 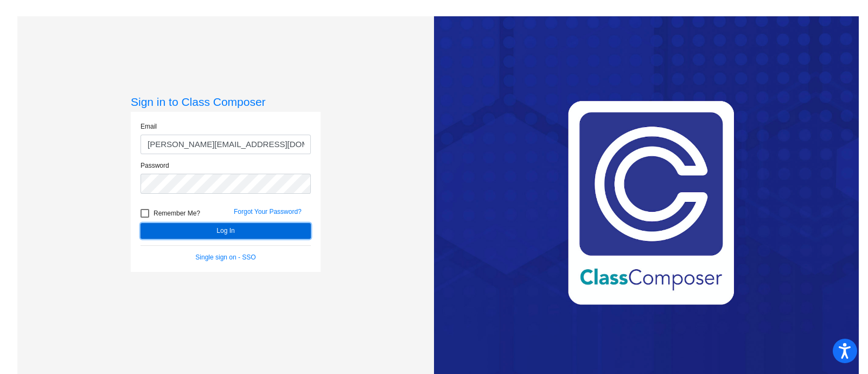 I want to click on button: Log In, so click(x=226, y=230).